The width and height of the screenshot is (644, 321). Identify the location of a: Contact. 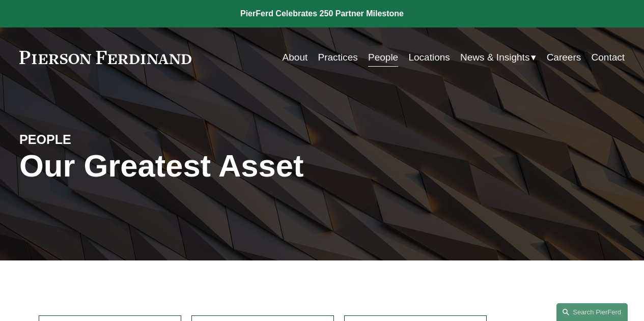
(608, 58).